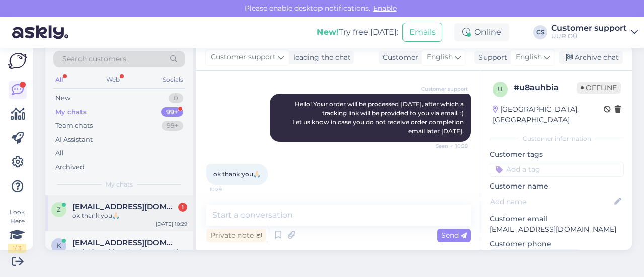  Describe the element at coordinates (17, 230) in the screenshot. I see `div: Look Here` at that location.